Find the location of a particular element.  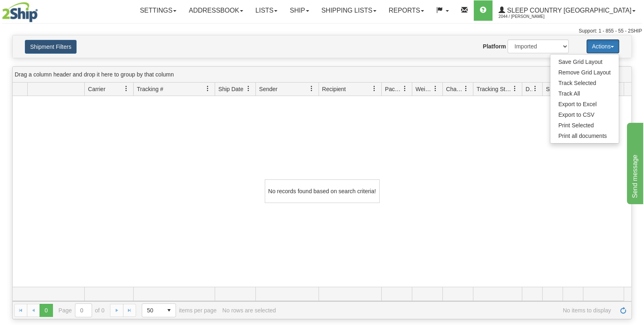

a: Weight filter column settings is located at coordinates (435, 89).